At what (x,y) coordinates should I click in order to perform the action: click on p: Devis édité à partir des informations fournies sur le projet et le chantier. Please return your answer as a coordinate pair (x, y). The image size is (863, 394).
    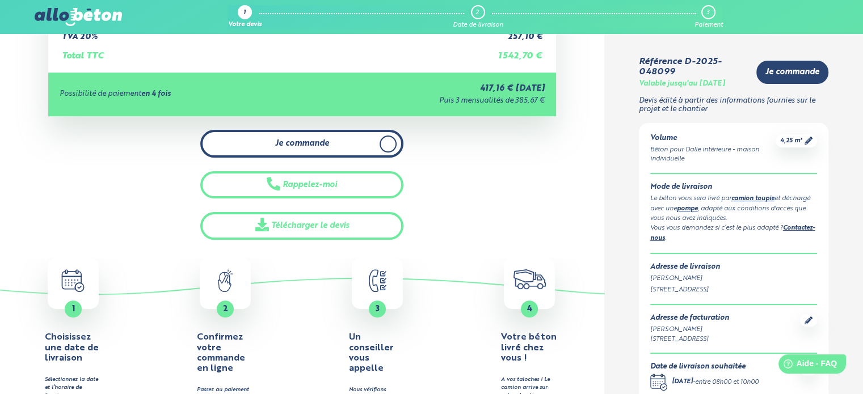
    Looking at the image, I should click on (734, 105).